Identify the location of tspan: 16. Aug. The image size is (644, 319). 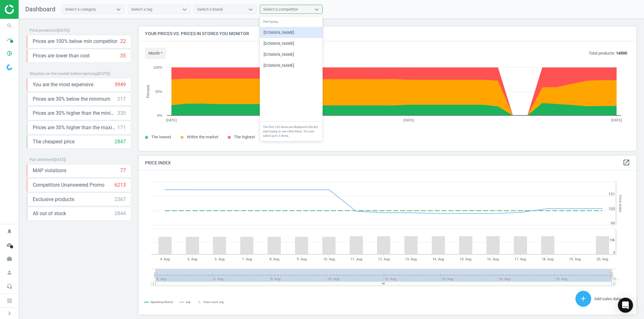
(493, 259).